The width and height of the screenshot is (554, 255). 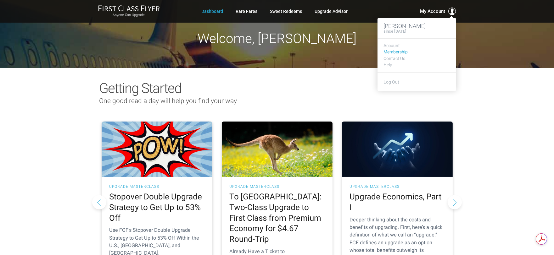 What do you see at coordinates (433, 11) in the screenshot?
I see `span: My Account` at bounding box center [433, 11].